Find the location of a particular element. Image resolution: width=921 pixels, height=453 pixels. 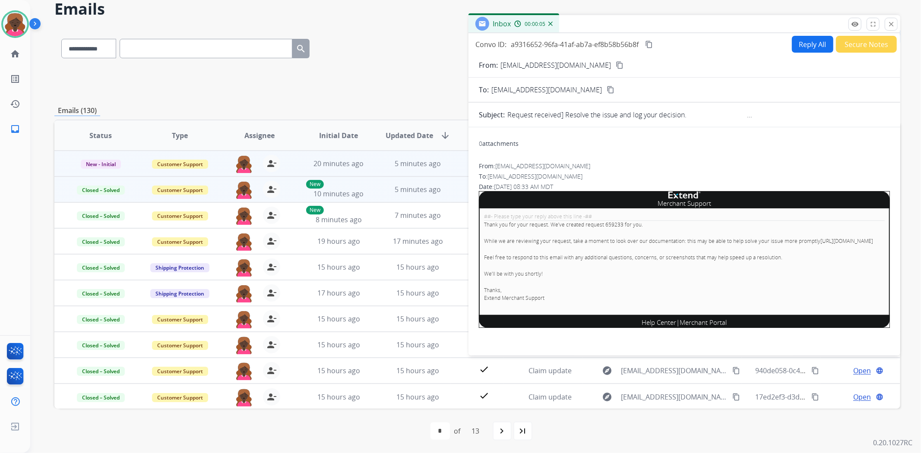

span: Shipping Protection is located at coordinates (180, 294).